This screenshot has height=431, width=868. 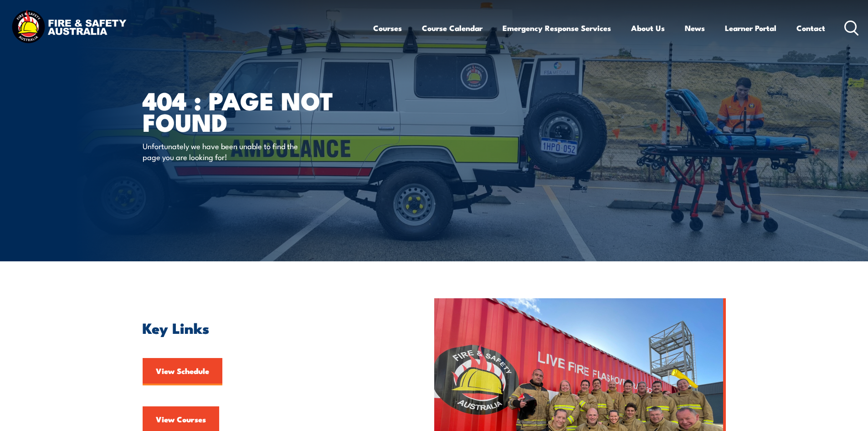 I want to click on a: Course Calendar, so click(x=452, y=28).